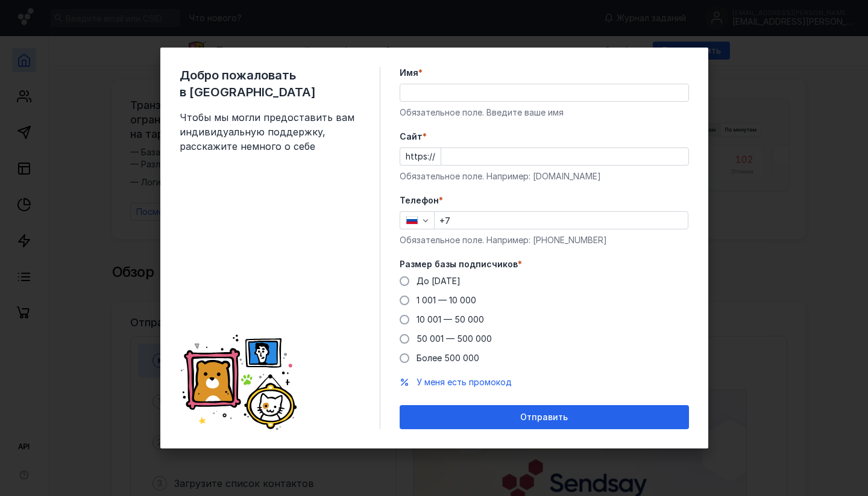 The width and height of the screenshot is (868, 496). Describe the element at coordinates (408, 73) in the screenshot. I see `span: Имя` at that location.